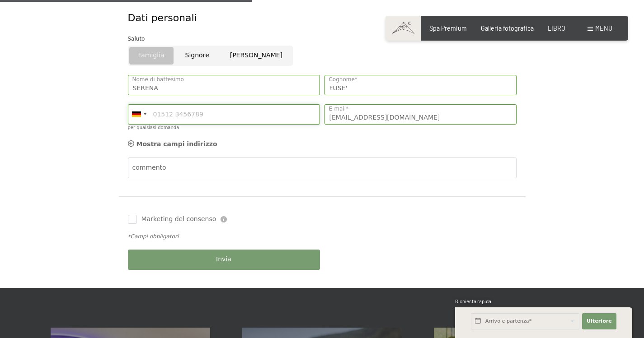  What do you see at coordinates (162, 17) in the screenshot?
I see `font: Dati personali` at bounding box center [162, 17].